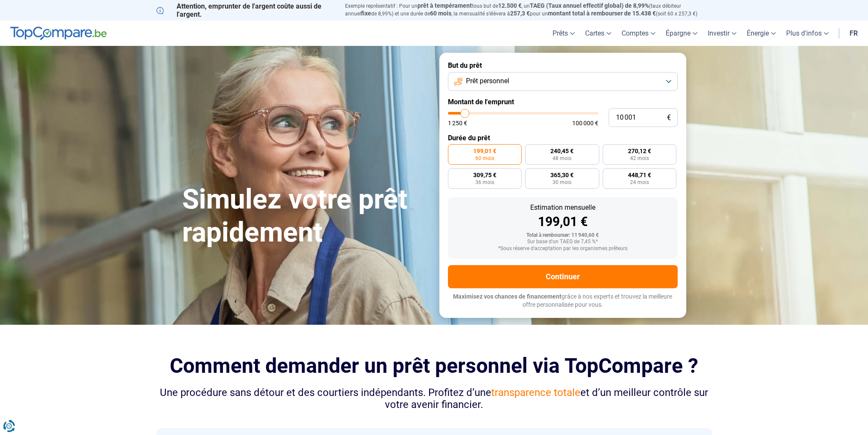  What do you see at coordinates (682, 33) in the screenshot?
I see `a: Épargne` at bounding box center [682, 33].